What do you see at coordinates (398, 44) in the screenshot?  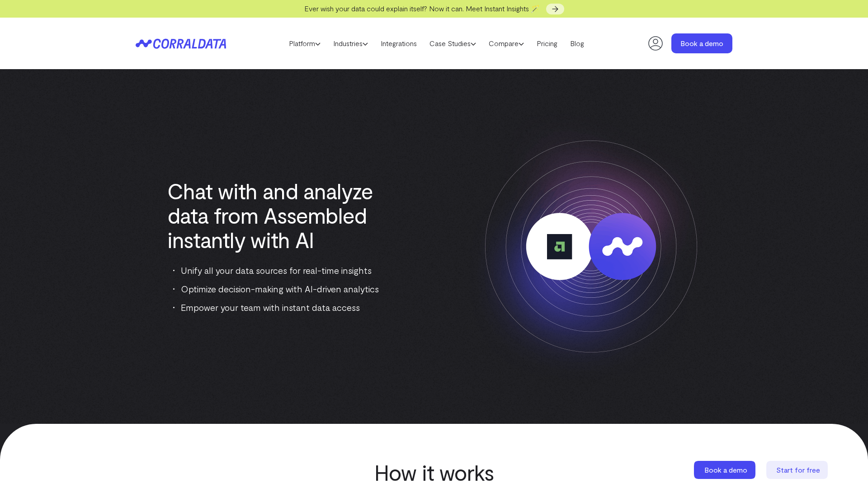 I see `a: Integrations` at bounding box center [398, 44].